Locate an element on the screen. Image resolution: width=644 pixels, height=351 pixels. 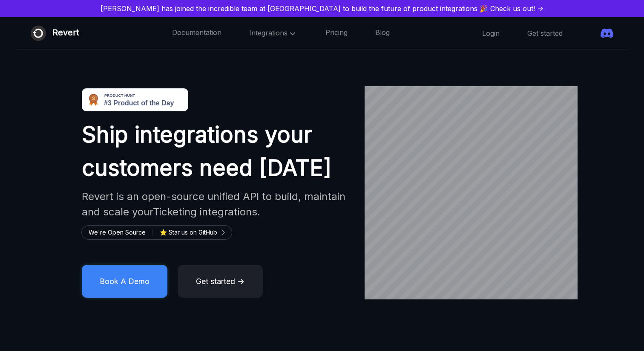
img: image is located at coordinates (169, 199).